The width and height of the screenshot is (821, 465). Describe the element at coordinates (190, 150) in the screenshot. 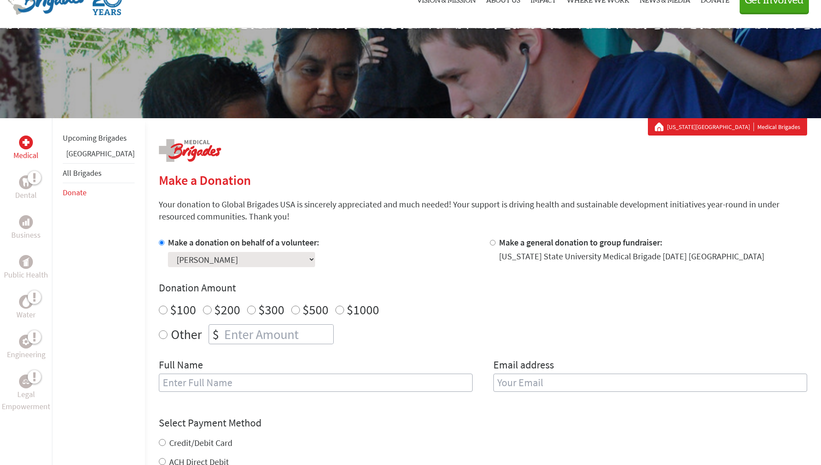

I see `img: logo-medical.png` at that location.